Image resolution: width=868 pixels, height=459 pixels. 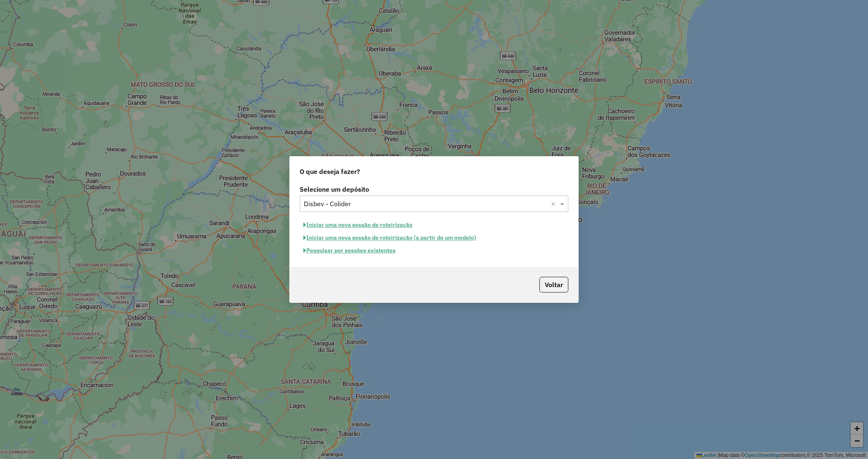 I want to click on span: Clear all, so click(x=555, y=203).